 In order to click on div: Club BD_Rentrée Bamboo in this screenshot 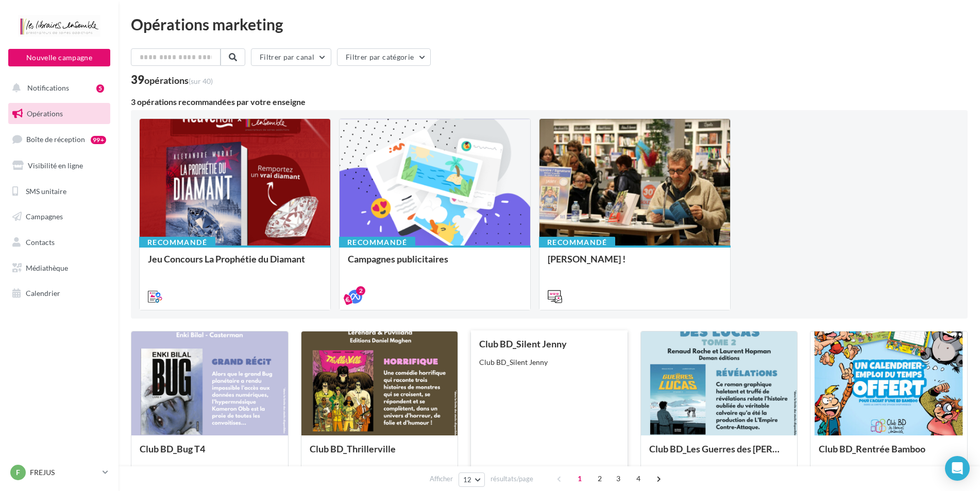, I will do `click(888, 454)`.